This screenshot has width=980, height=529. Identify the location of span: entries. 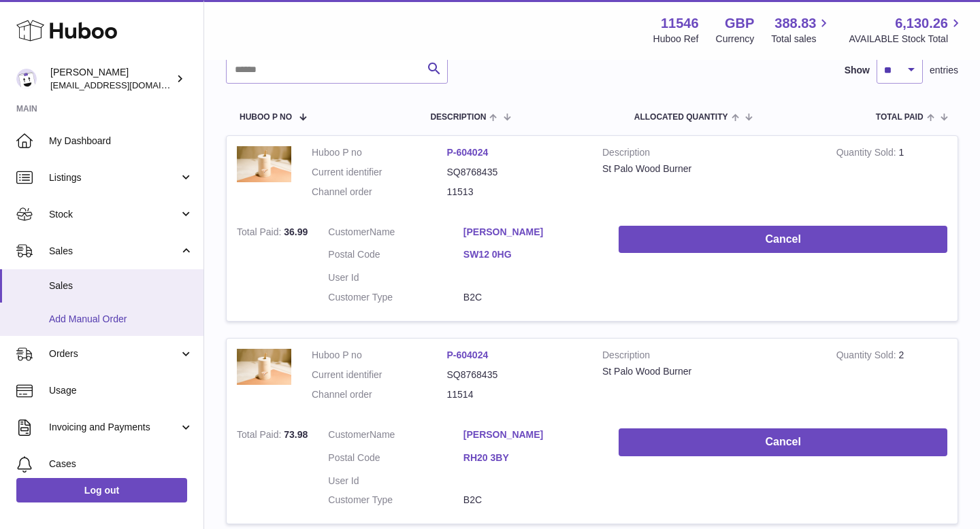
(944, 70).